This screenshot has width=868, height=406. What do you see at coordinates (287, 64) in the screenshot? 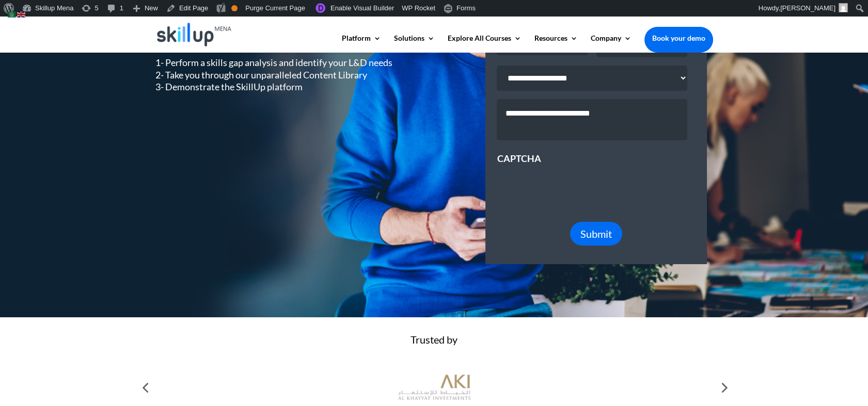
I see `div: During the demo, we will be covering the following points:` at bounding box center [287, 64].